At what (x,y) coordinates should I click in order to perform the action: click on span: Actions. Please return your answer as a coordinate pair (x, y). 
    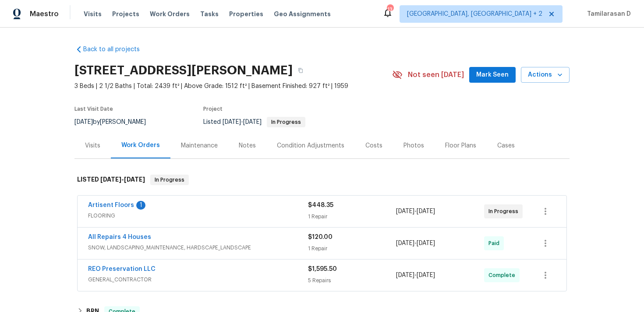
    Looking at the image, I should click on (545, 75).